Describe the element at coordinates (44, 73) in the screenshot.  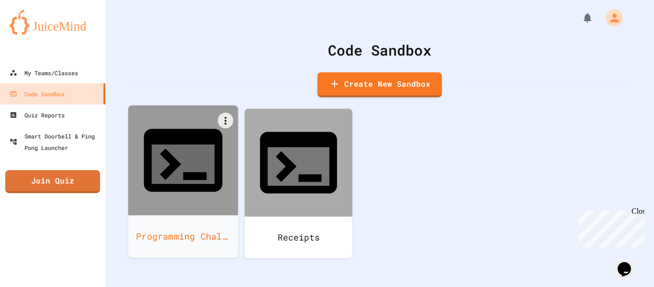
I see `div: My Teams/Classes` at that location.